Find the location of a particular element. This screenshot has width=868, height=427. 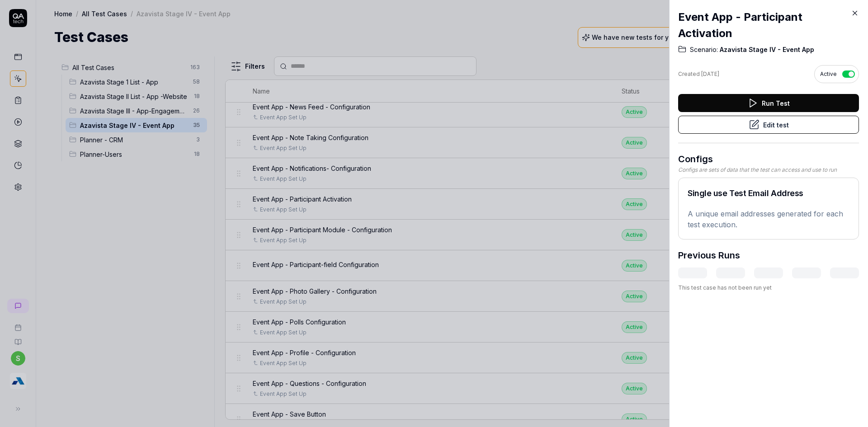

div: Created is located at coordinates (699, 74).